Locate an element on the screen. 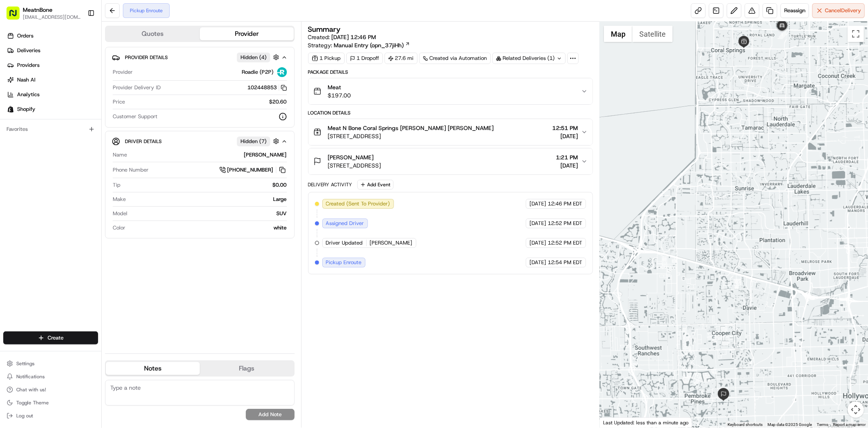  img: Shopify logo is located at coordinates (11, 109).